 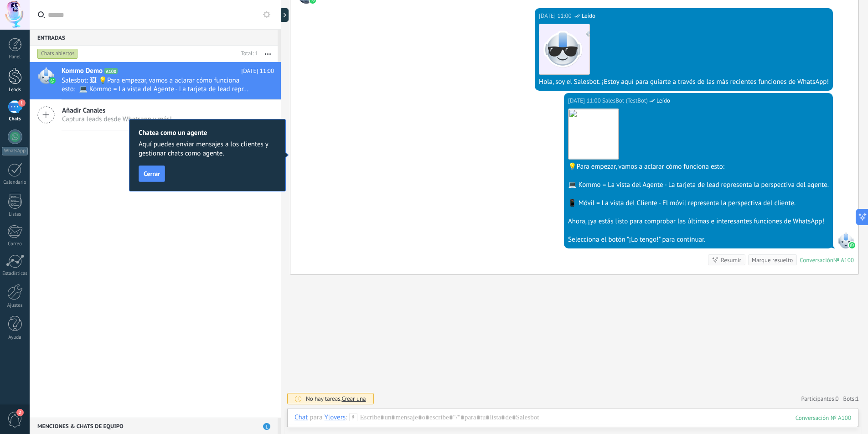 What do you see at coordinates (248, 54) in the screenshot?
I see `div: Total: 1` at bounding box center [248, 54].